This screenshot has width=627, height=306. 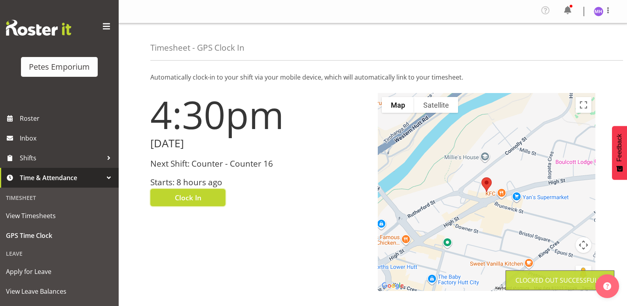 I want to click on a: View Leave Balances, so click(x=59, y=291).